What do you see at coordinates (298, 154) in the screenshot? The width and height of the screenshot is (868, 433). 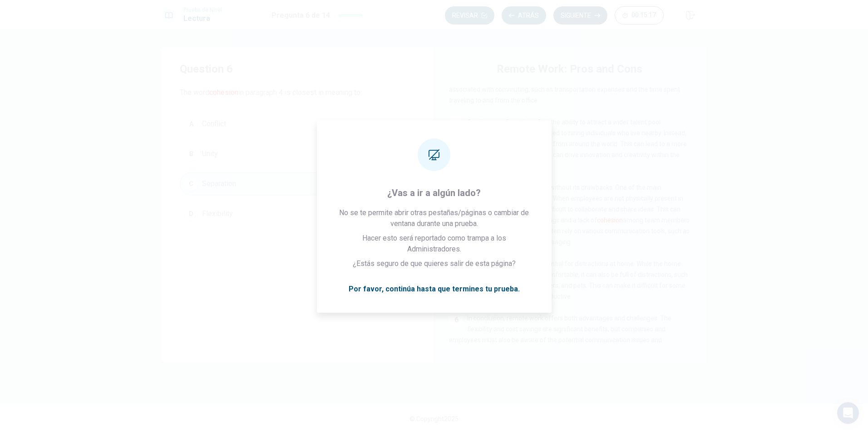 I see `button: BUnity` at bounding box center [298, 154].